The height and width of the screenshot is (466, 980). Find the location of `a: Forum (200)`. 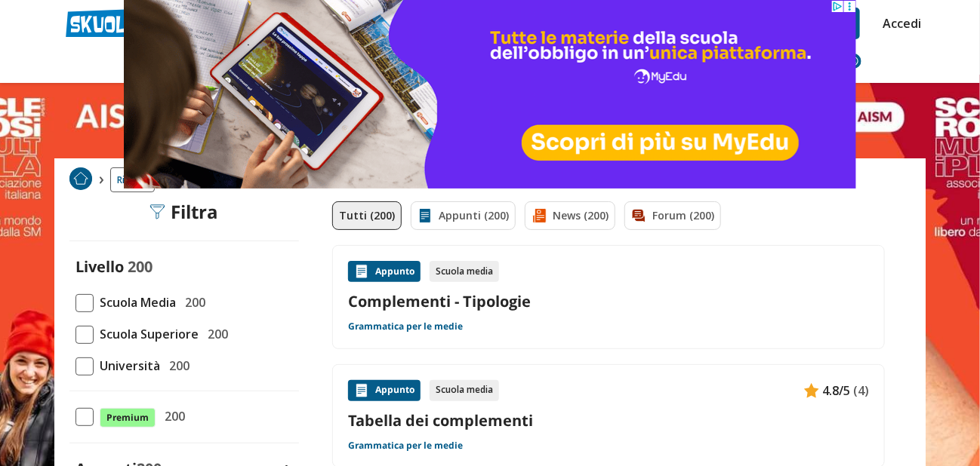

a: Forum (200) is located at coordinates (673, 216).